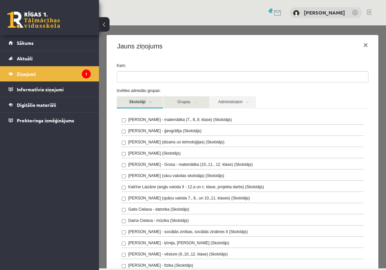 The image size is (386, 270). I want to click on h4: Jauns ziņojums, so click(41, 21).